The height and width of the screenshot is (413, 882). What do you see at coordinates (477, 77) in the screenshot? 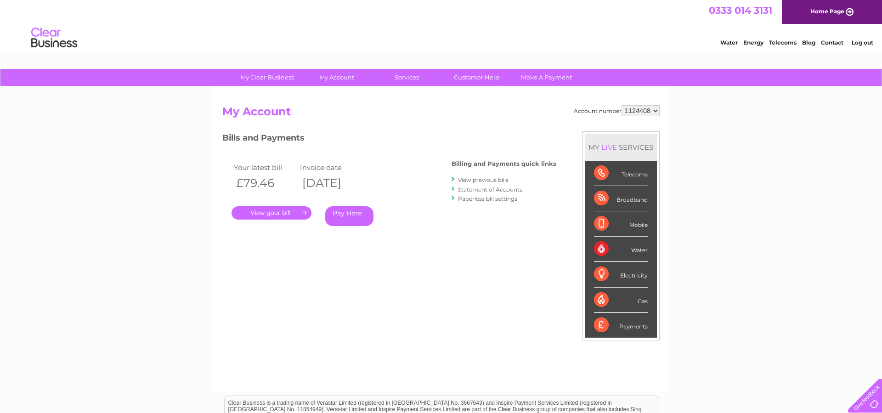
I see `a: Customer Help` at bounding box center [477, 77].